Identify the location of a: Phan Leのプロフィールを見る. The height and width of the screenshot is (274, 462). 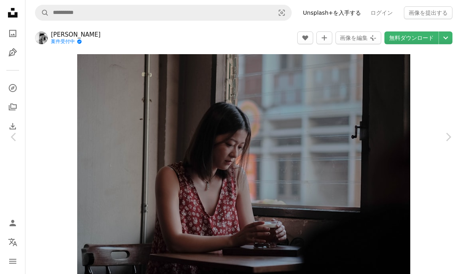
(41, 38).